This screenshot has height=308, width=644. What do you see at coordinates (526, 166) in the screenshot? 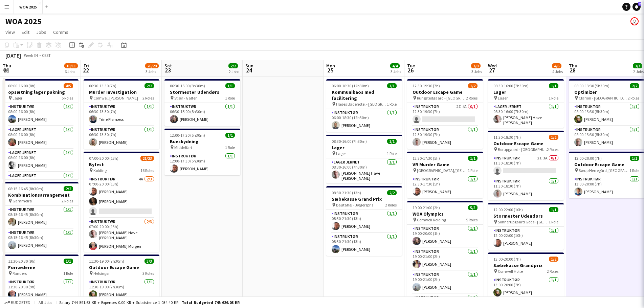
I see `app-card-role: Instruktør2I3A0/111:30-18:30 (7h)` at bounding box center [526, 166].